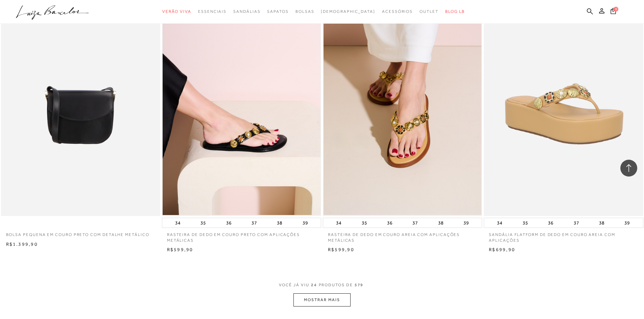 The width and height of the screenshot is (644, 319). Describe the element at coordinates (247, 11) in the screenshot. I see `span: Sandálias` at that location.